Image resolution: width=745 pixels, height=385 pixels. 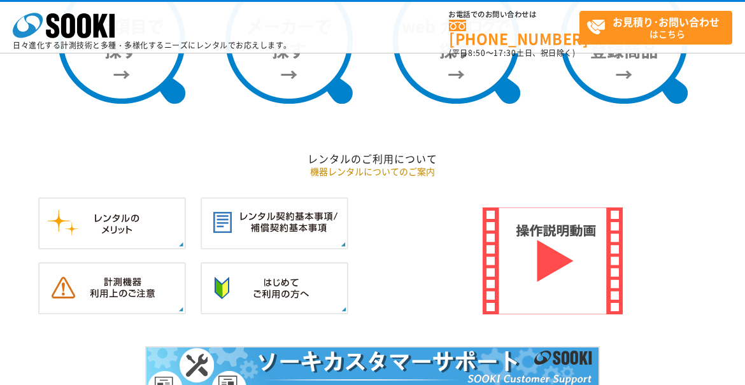 What do you see at coordinates (274, 307) in the screenshot?
I see `a: はじめてご利用の方へ` at bounding box center [274, 307].